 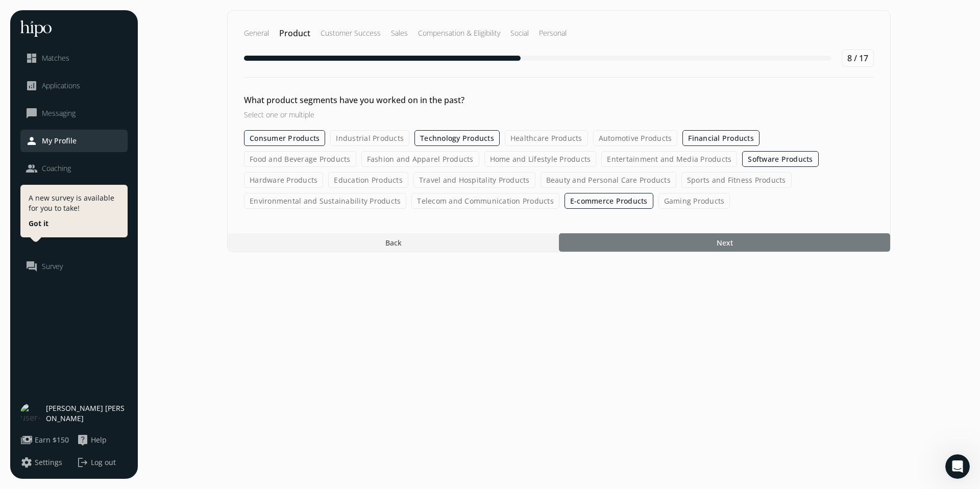 What do you see at coordinates (368, 180) in the screenshot?
I see `label: Education Products` at bounding box center [368, 180].